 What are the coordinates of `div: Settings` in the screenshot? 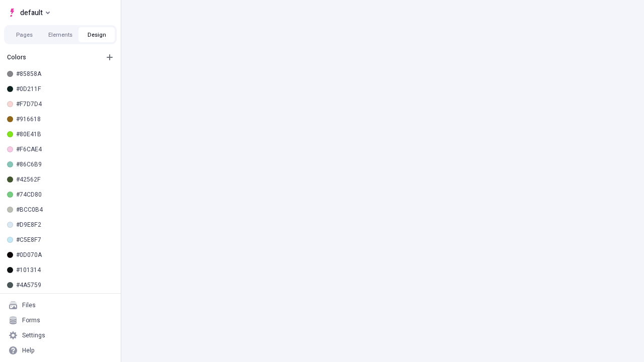 It's located at (34, 335).